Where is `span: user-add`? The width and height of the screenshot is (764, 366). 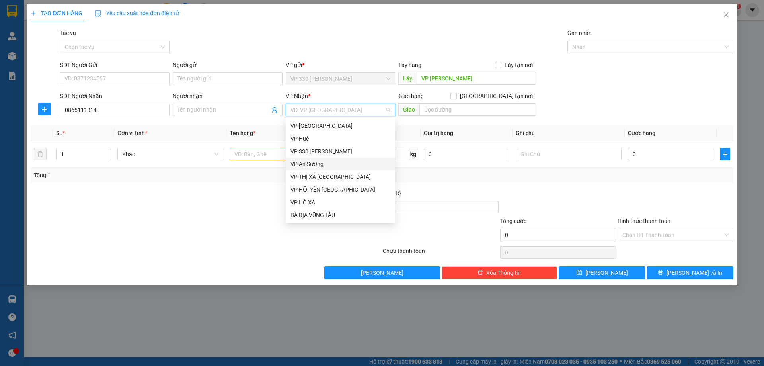
span: user-add is located at coordinates (275, 110).